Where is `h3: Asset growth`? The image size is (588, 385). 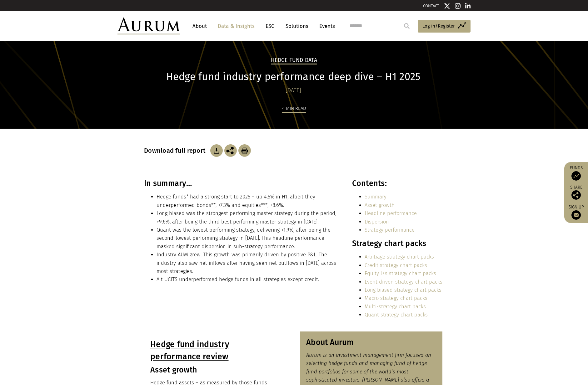
h3: Asset growth is located at coordinates (215, 370).